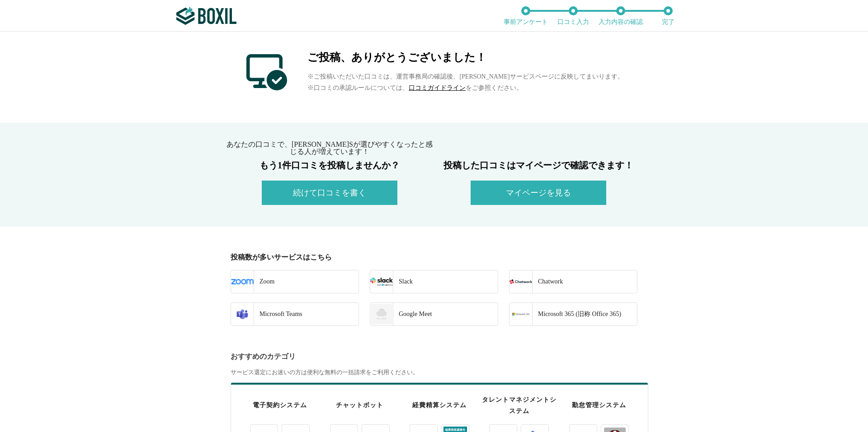 This screenshot has height=432, width=868. What do you see at coordinates (526, 15) in the screenshot?
I see `li: 事前アンケート` at bounding box center [526, 15].